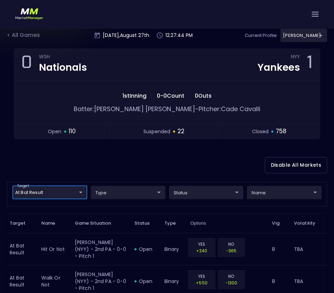  I want to click on td: At Bat Result, so click(23, 249).